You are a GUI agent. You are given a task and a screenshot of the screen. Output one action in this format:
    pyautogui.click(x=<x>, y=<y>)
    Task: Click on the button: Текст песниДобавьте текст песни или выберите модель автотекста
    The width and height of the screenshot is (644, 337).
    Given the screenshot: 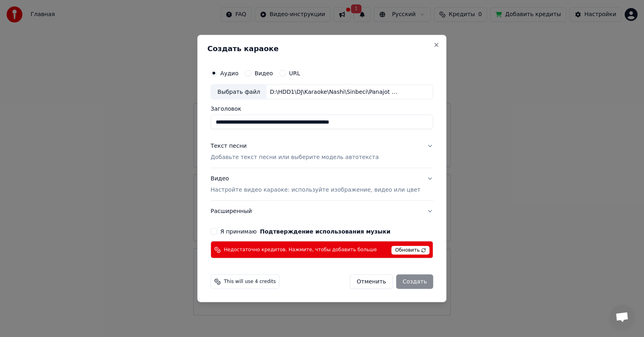 What is the action you would take?
    pyautogui.click(x=322, y=152)
    